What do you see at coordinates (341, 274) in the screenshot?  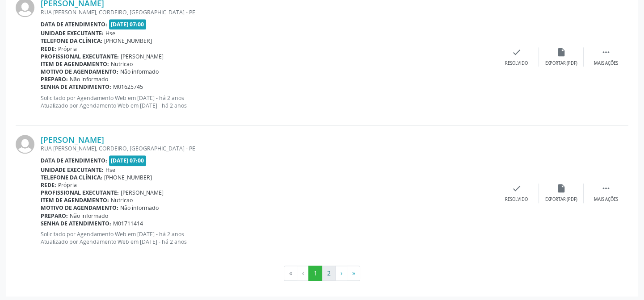 I see `button: Go to next page` at bounding box center [341, 274].